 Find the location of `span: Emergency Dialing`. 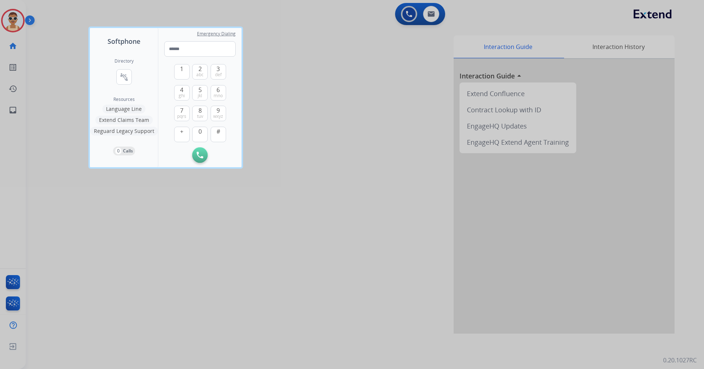

span: Emergency Dialing is located at coordinates (216, 34).